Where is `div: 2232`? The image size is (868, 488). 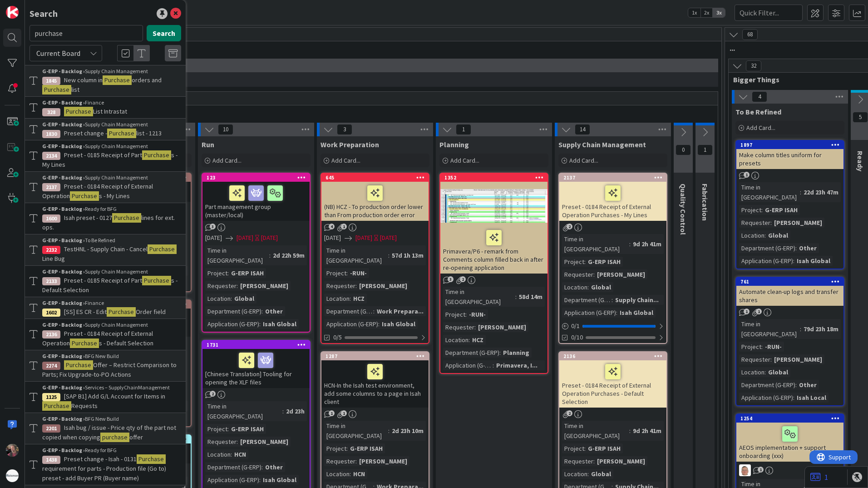 div: 2232 is located at coordinates (52, 250).